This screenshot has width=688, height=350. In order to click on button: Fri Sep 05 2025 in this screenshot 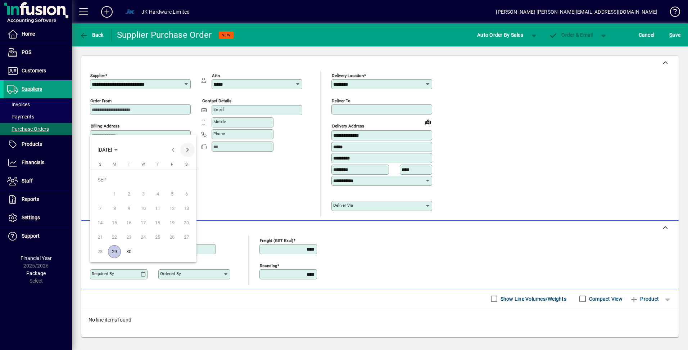, I will do `click(172, 194)`.